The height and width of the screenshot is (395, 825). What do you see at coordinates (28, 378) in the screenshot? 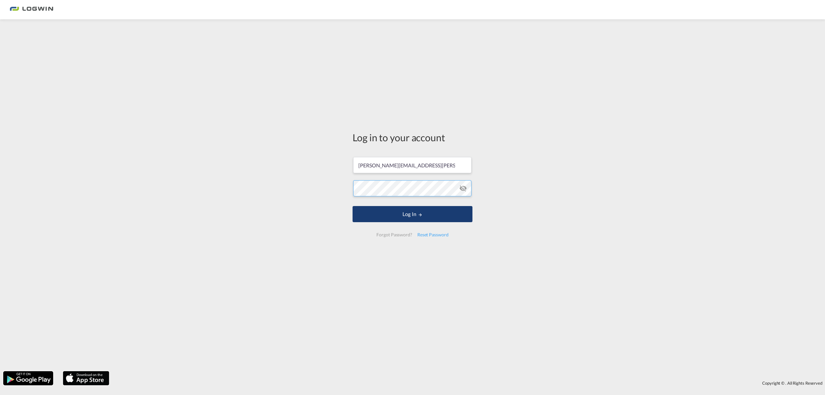
I see `img: google.png` at bounding box center [28, 378].